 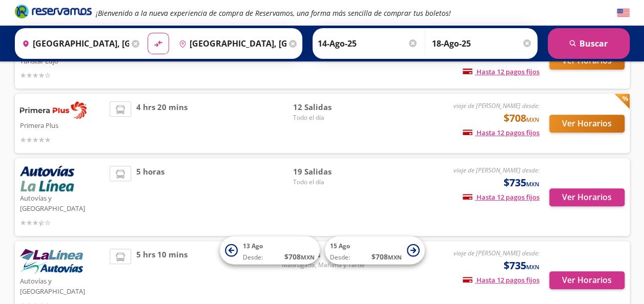 I want to click on button: Buscar, so click(x=589, y=43).